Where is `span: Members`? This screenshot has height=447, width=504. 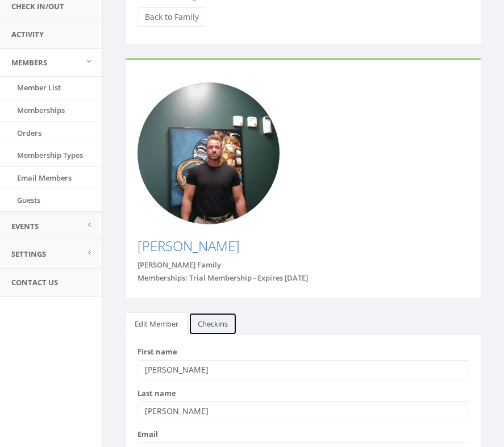 span: Members is located at coordinates (29, 63).